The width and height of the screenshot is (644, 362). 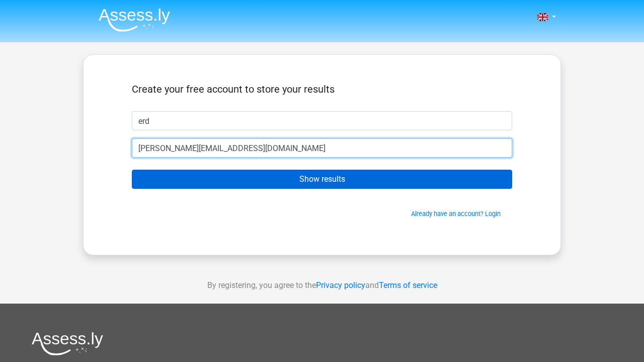 What do you see at coordinates (322, 89) in the screenshot?
I see `h5: Create your free account to store your results` at bounding box center [322, 89].